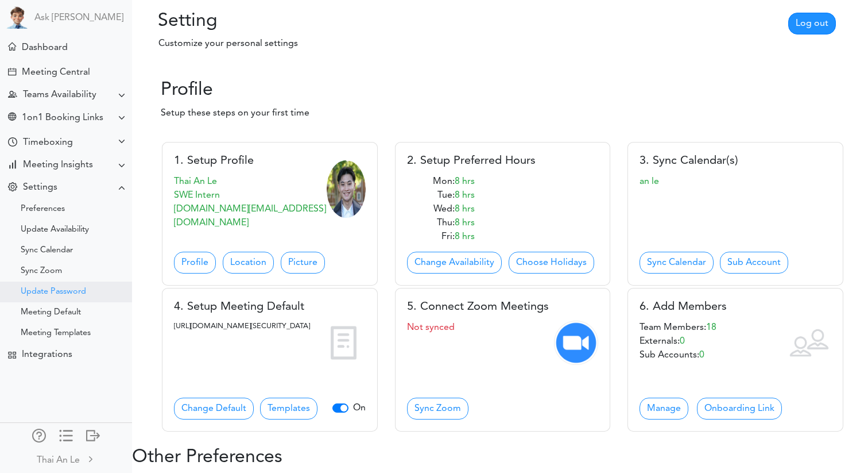 Image resolution: width=868 pixels, height=473 pixels. I want to click on h5: 2. Setup Preferred Hours, so click(503, 161).